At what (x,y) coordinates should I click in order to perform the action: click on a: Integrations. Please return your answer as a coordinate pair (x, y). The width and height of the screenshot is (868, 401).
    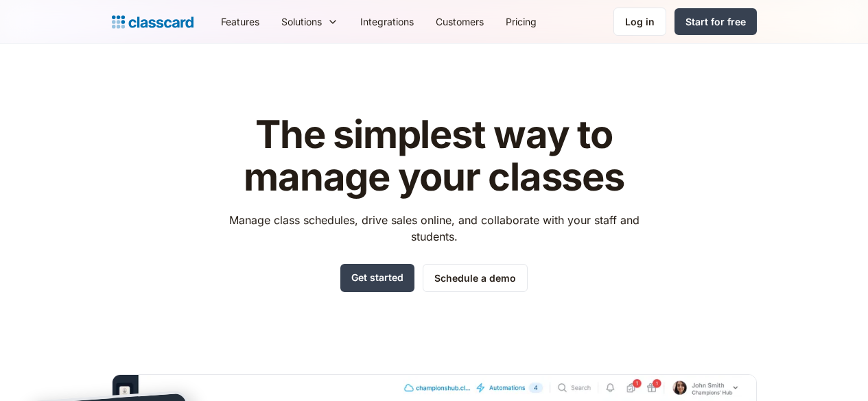
    Looking at the image, I should click on (387, 21).